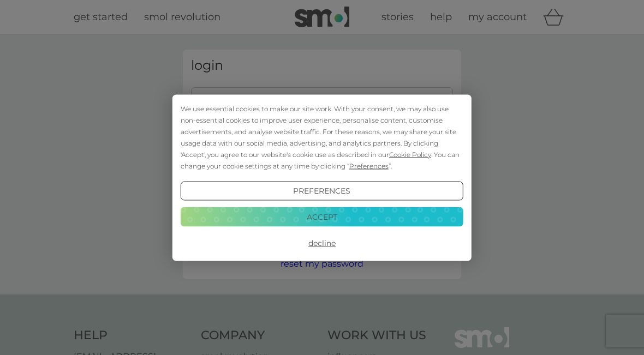 The height and width of the screenshot is (355, 644). What do you see at coordinates (322, 243) in the screenshot?
I see `button: Decline` at bounding box center [322, 243].